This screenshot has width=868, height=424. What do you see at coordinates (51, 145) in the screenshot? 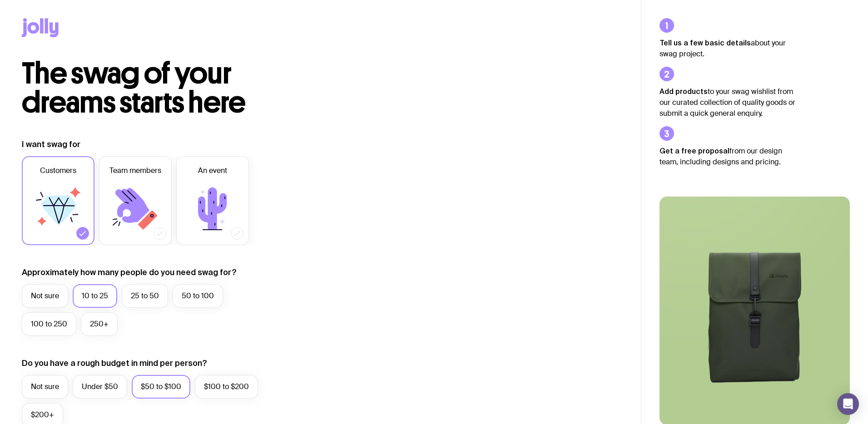
I see `label: I want swag for` at bounding box center [51, 145].